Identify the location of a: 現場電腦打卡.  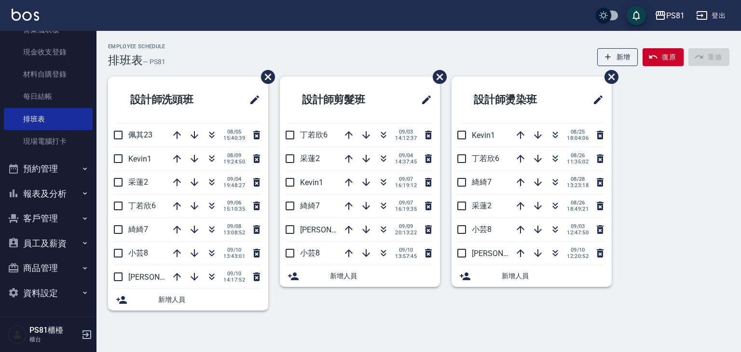
(48, 141).